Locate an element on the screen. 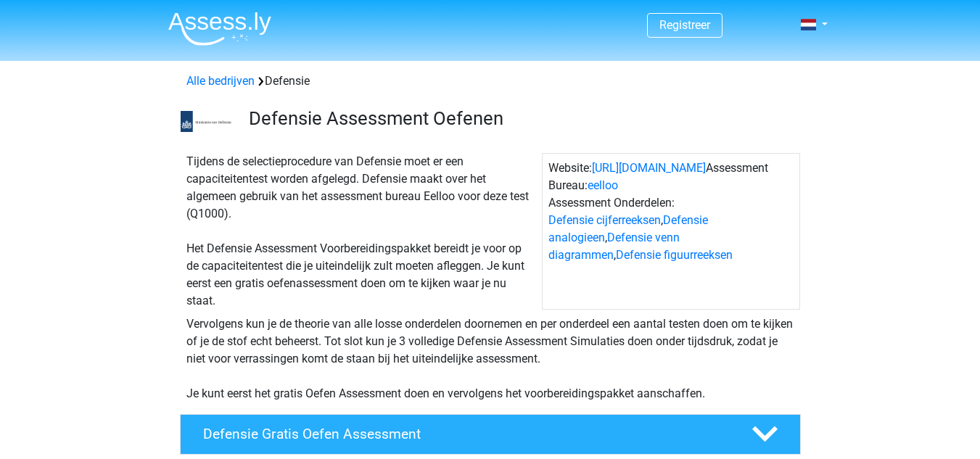  a: Alle bedrijven is located at coordinates (220, 81).